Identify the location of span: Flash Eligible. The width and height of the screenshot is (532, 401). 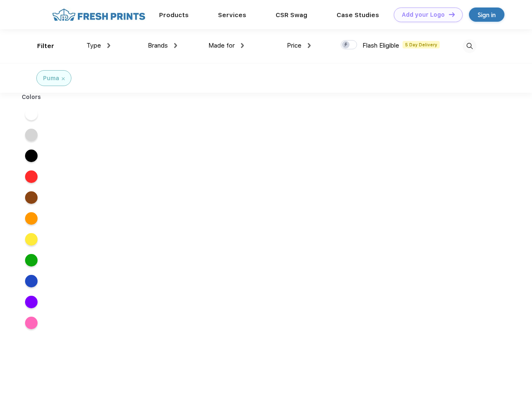
(381, 46).